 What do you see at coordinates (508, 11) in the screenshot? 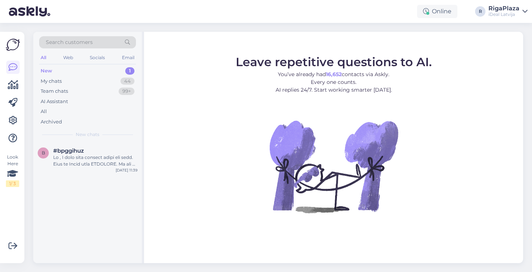
I see `a: RigaPlazaiDeal Latvija` at bounding box center [508, 11].